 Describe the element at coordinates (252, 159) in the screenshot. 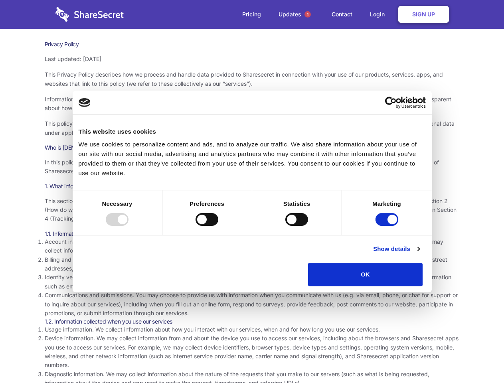

I see `div: We use cookies to personalize content and ads, and to analyze our traffic. We also share informat...` at that location.